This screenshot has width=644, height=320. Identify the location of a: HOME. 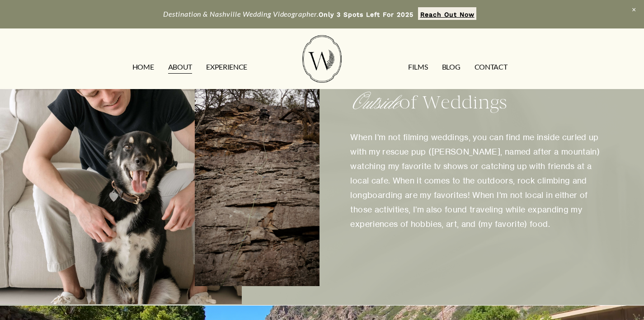
(143, 67).